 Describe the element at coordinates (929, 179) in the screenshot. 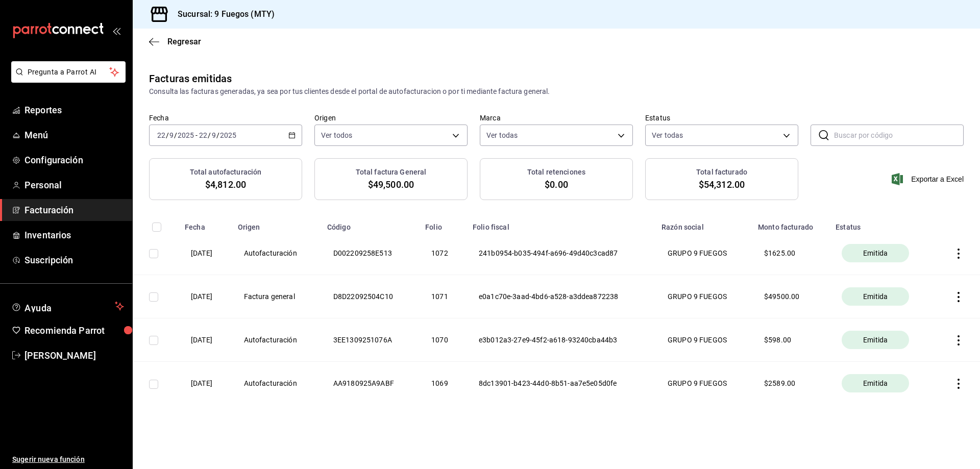

I see `span: Exportar a Excel` at that location.